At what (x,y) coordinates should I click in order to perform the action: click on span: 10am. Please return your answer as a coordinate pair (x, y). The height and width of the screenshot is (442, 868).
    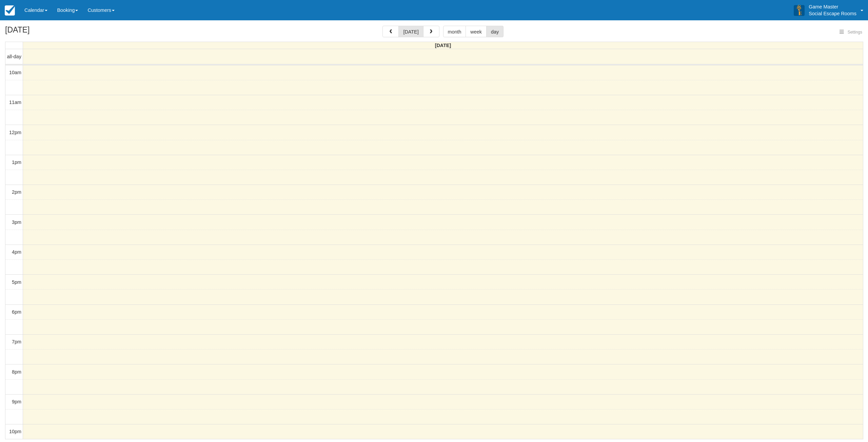
    Looking at the image, I should click on (16, 73).